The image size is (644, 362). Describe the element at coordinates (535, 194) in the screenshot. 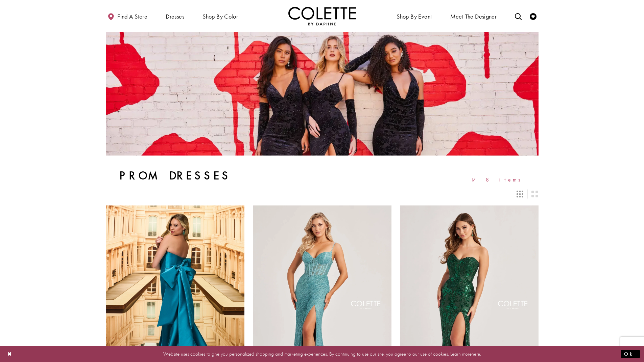

I see `span: Switch layout to 2 columns` at that location.